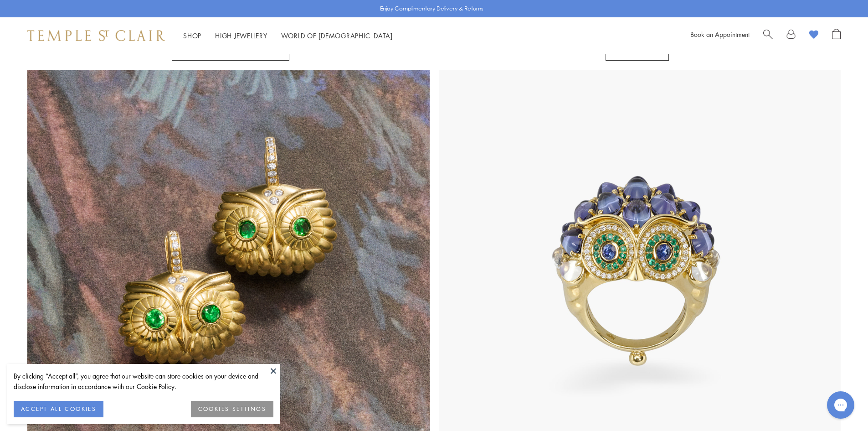 The height and width of the screenshot is (431, 868). What do you see at coordinates (768, 36) in the screenshot?
I see `a: Search` at bounding box center [768, 36].